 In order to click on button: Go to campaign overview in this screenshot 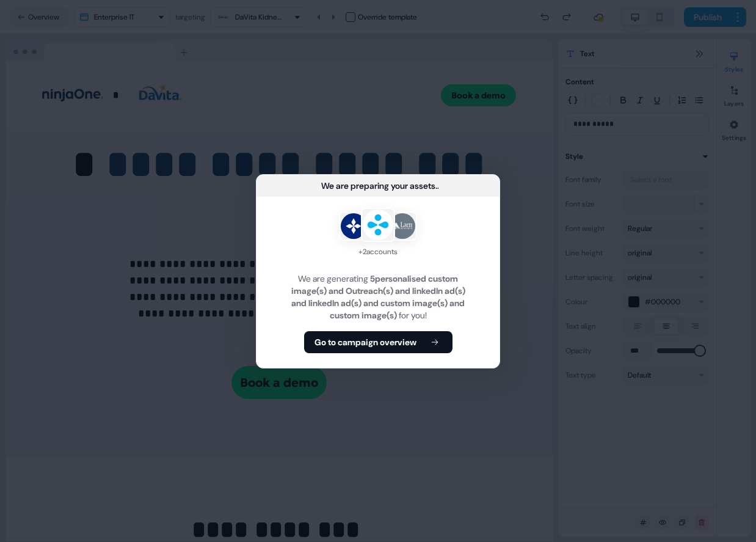, I will do `click(378, 342)`.